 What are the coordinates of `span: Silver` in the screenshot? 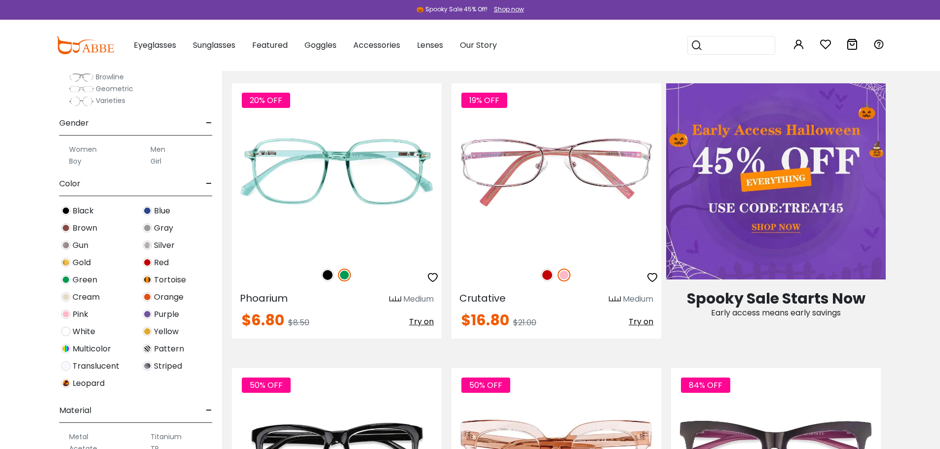 It's located at (164, 246).